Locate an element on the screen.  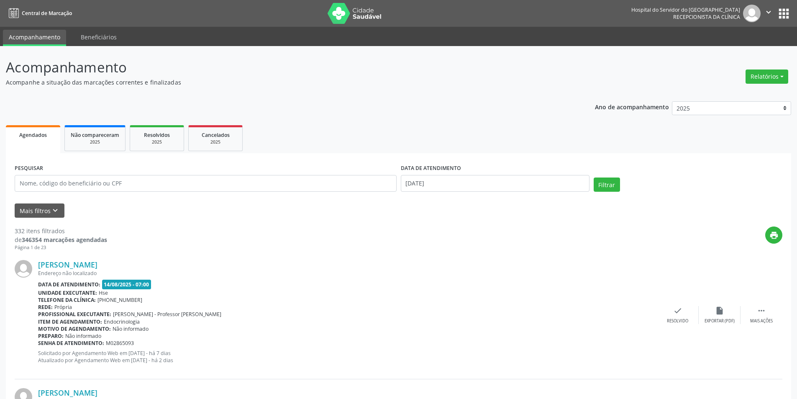
span: Agendados is located at coordinates (33, 135).